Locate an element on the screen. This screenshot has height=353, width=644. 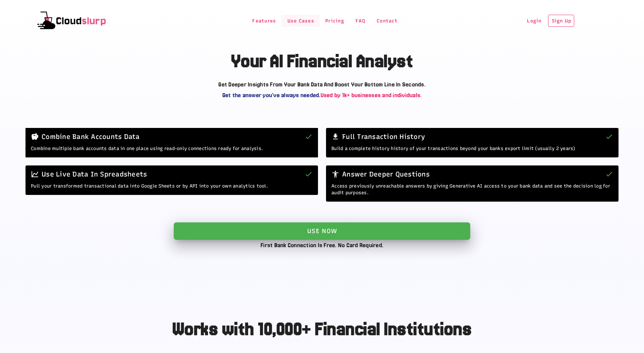
span: Get the answer you've always needed. is located at coordinates (272, 95).